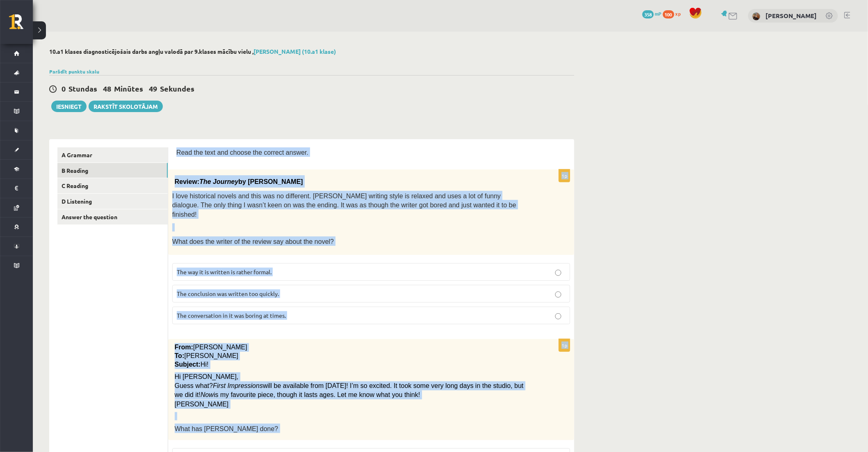 The height and width of the screenshot is (452, 868). Describe the element at coordinates (193, 386) in the screenshot. I see `span: Guess what?` at that location.